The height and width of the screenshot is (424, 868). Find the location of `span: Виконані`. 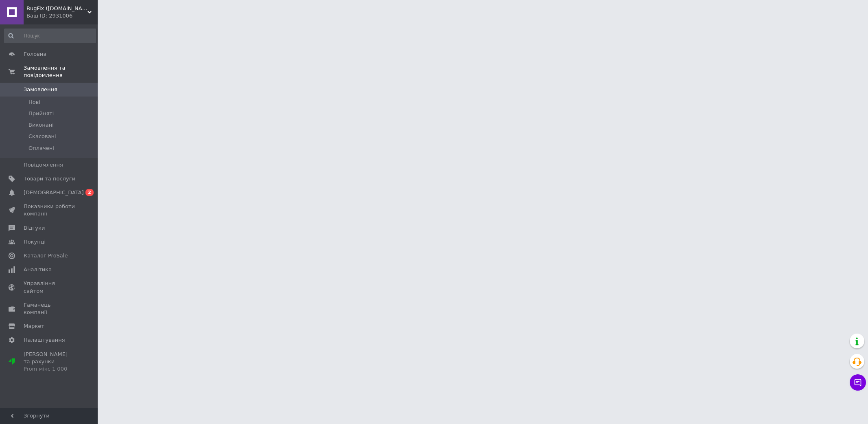

span: Виконані is located at coordinates (41, 125).